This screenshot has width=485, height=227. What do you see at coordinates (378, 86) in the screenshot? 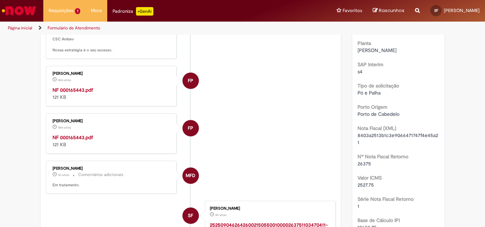
I see `b: Tipo de solicitação` at bounding box center [378, 86].